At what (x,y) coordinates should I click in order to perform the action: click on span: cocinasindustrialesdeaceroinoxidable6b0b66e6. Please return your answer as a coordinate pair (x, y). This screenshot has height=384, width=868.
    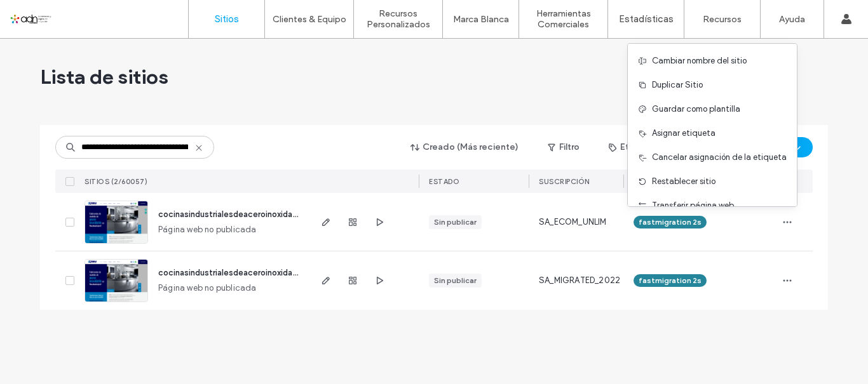
    Looking at the image, I should click on (252, 214).